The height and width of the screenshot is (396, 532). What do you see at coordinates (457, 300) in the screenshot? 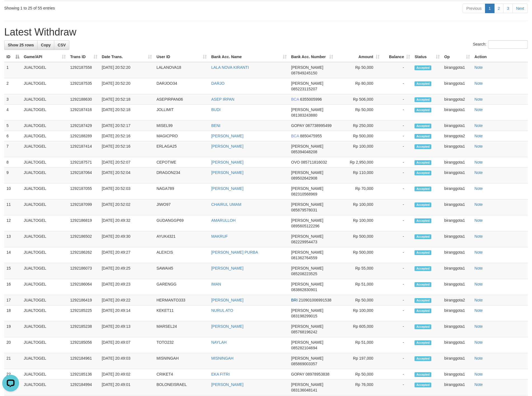
I see `td: biranggota2` at bounding box center [457, 300].